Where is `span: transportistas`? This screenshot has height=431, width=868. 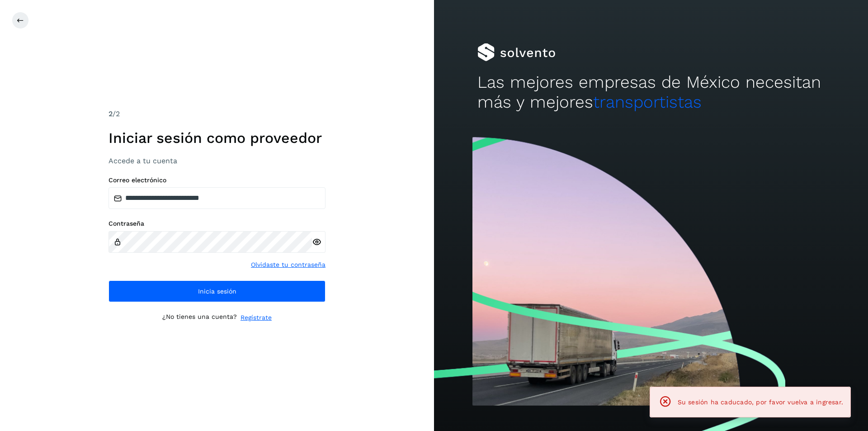
span: transportistas is located at coordinates (647, 102).